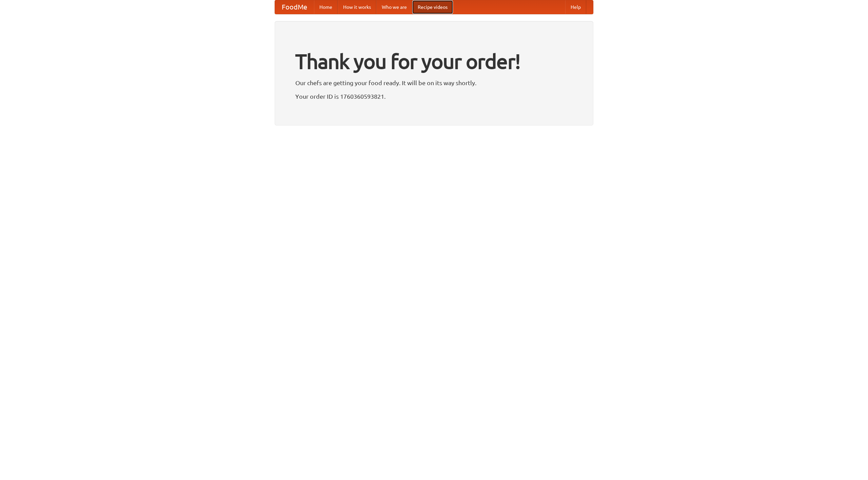 The image size is (868, 480). What do you see at coordinates (434, 83) in the screenshot?
I see `p: Our chefs are getting your food ready. It will be on its way shortly.` at bounding box center [434, 83].